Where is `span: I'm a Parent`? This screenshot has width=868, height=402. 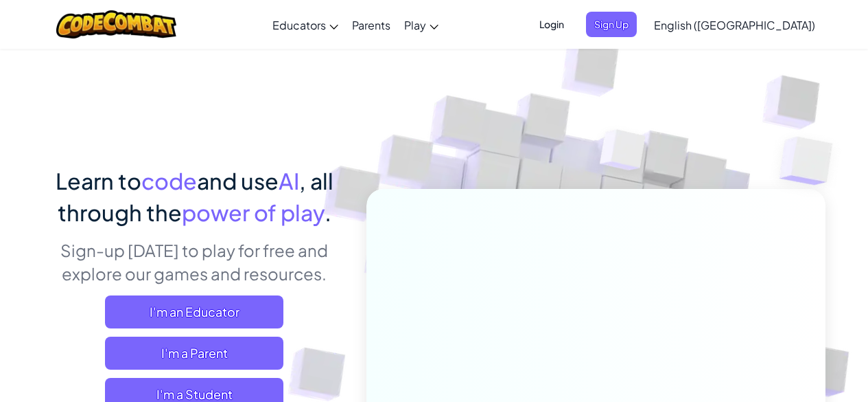 span: I'm a Parent is located at coordinates (194, 353).